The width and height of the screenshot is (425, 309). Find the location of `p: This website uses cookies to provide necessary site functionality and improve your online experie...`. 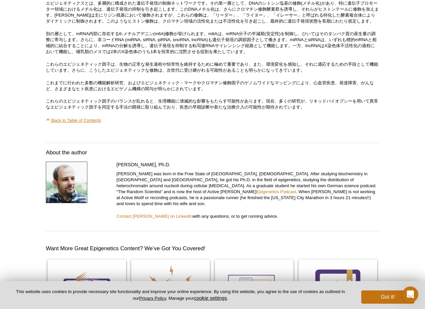

p: This website uses cookies to provide necessary site functionality and improve your online experie... is located at coordinates (180, 295).